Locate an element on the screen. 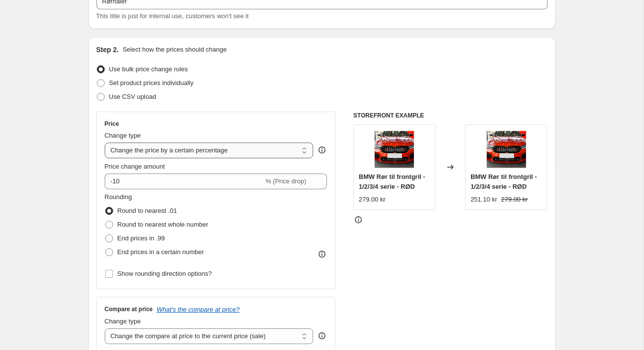  span: End prices in .99 is located at coordinates (141, 238).